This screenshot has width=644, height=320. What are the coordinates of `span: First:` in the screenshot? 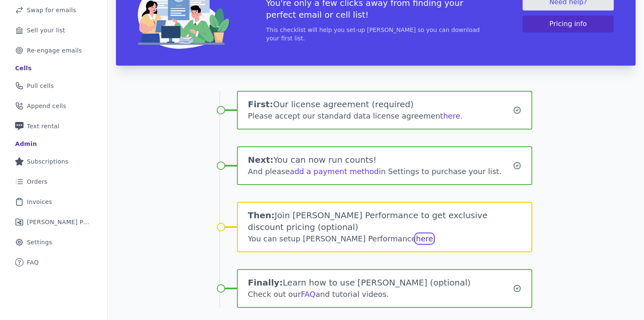 It's located at (260, 104).